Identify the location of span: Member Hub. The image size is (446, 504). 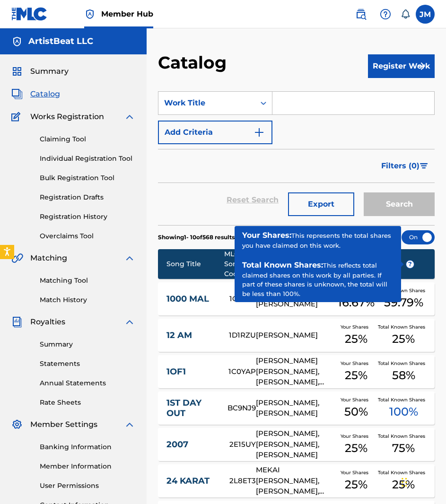
(127, 14).